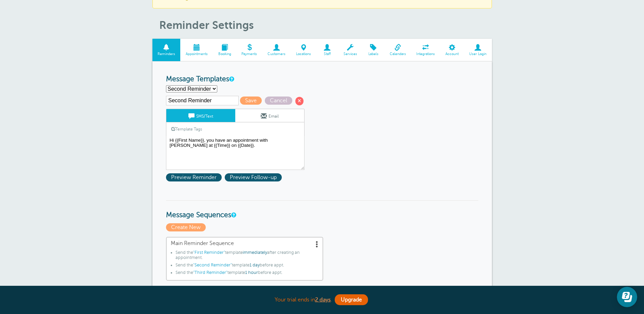  I want to click on a: Email, so click(269, 115).